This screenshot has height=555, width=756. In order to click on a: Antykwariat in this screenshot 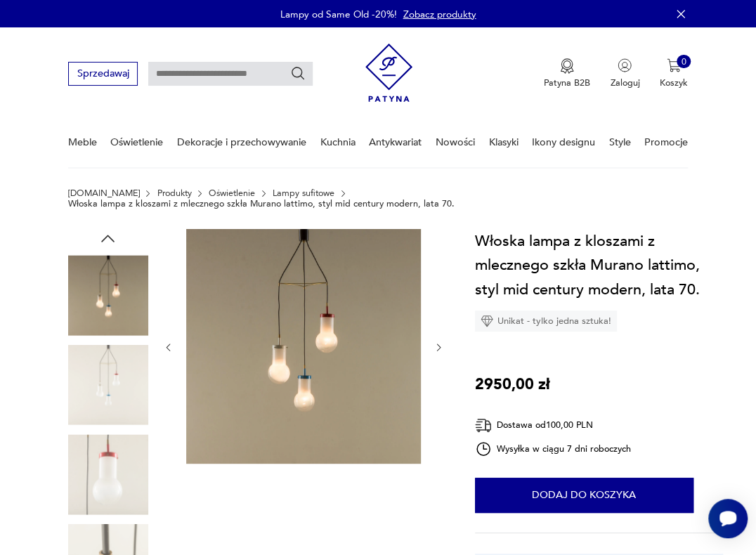, I will do `click(395, 142)`.